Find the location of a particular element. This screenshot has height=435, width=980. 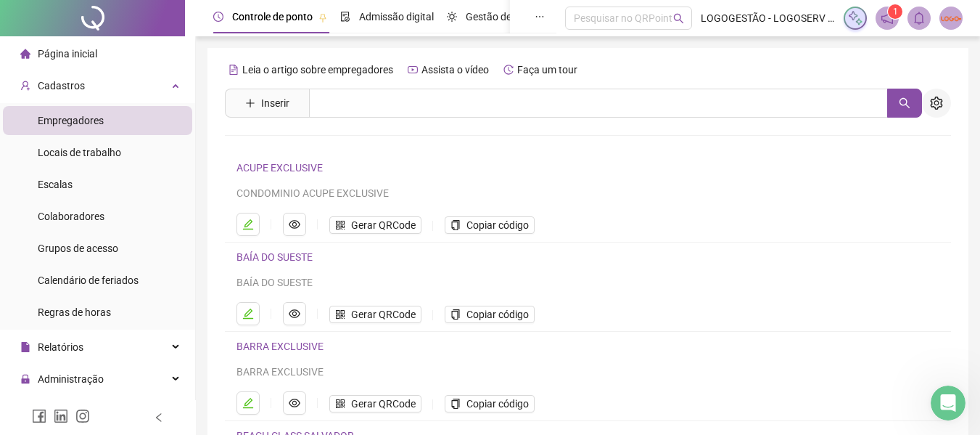

span: history is located at coordinates (509, 69).